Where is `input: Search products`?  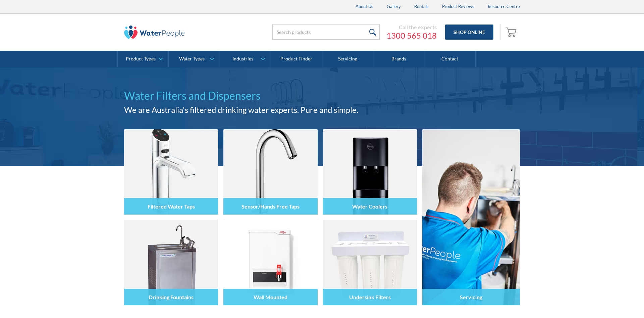 input: Search products is located at coordinates (326, 32).